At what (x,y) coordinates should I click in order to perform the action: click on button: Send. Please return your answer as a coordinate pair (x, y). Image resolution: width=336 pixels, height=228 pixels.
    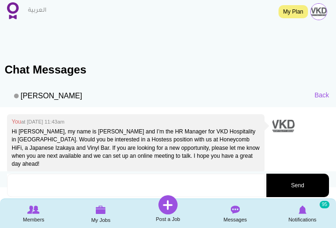
    Looking at the image, I should click on (298, 185).